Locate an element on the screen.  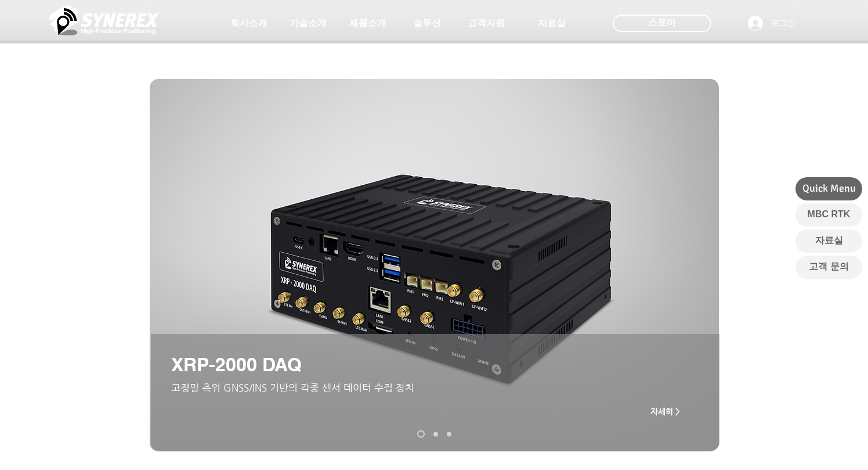
a: 제품소개 is located at coordinates (368, 23).